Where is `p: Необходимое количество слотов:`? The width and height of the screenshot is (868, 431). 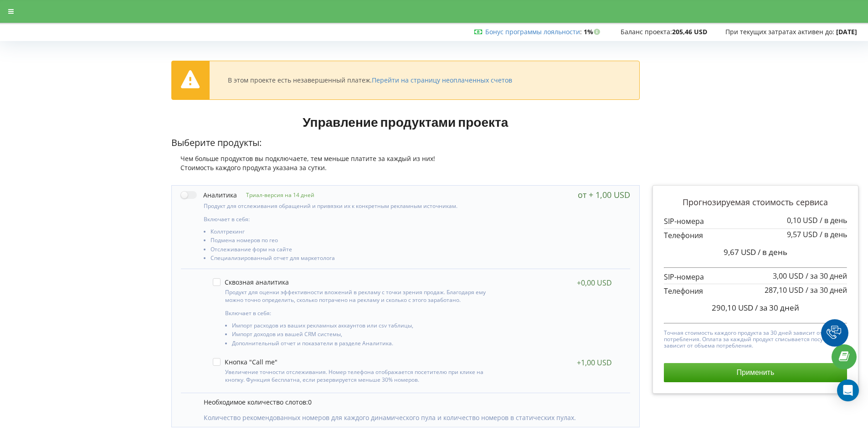
p: Необходимое количество слотов: is located at coordinates (412, 402).